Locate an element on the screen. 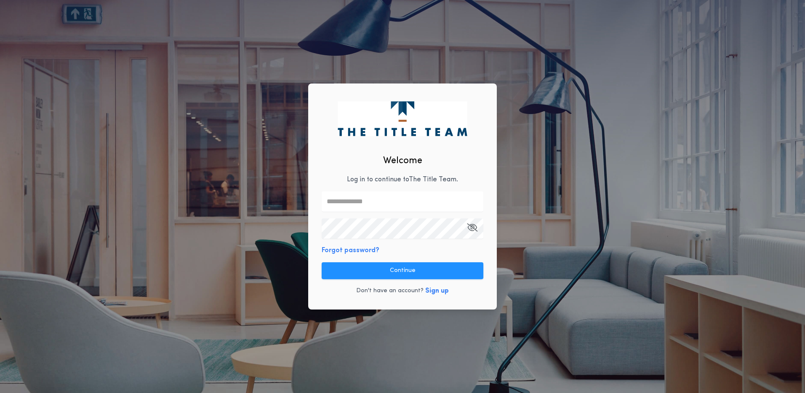 The image size is (805, 393). button: Sign up is located at coordinates (437, 291).